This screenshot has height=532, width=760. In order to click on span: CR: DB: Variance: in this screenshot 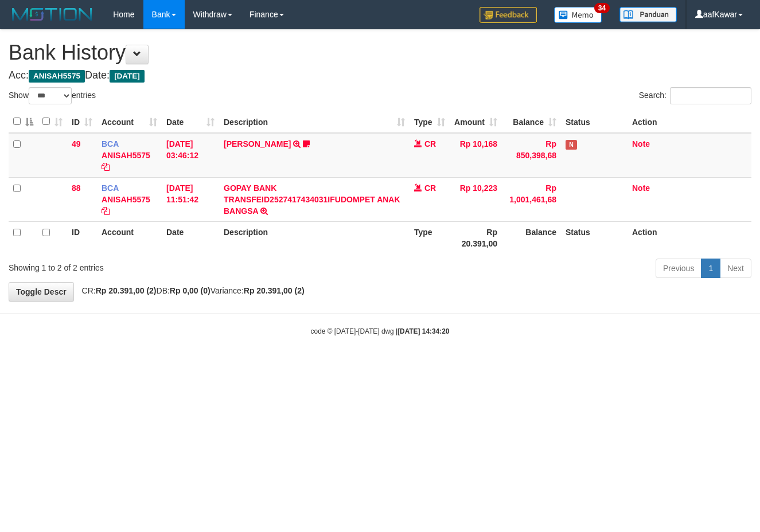, I will do `click(191, 291)`.